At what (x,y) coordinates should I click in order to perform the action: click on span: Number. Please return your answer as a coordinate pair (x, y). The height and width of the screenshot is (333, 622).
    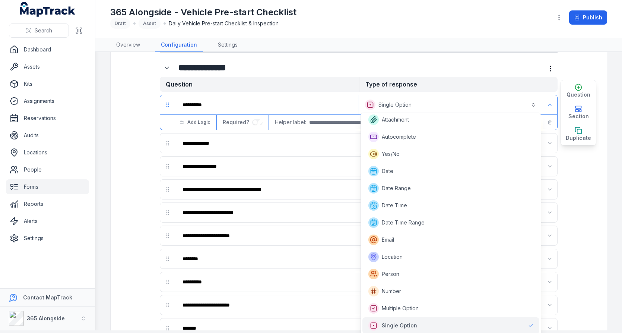
    Looking at the image, I should click on (392, 291).